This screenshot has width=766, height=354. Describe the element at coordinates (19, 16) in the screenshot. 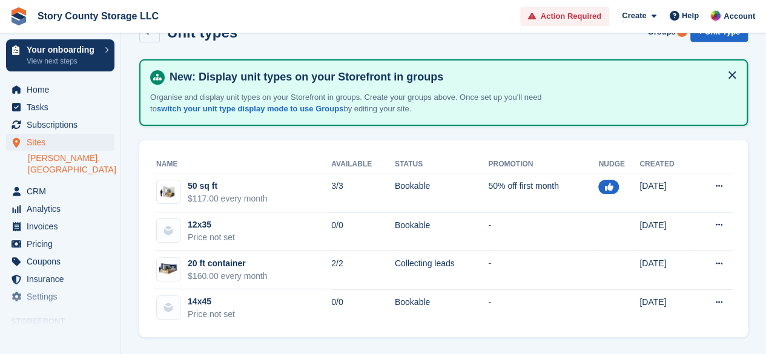

I see `img: stora-icon-8386f47178a22dfd0bd8f6a31ec36ba5ce8667c1dd55bd0f319d3a0aa187defe.svg` at that location.